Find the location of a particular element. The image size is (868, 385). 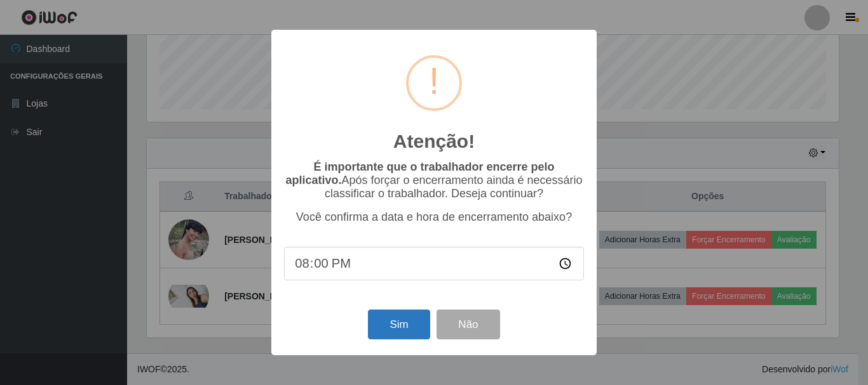

p: Após forçar o encerramento ainda é necessário classificar o trabalhador. Deseja continuar? is located at coordinates (434, 180).